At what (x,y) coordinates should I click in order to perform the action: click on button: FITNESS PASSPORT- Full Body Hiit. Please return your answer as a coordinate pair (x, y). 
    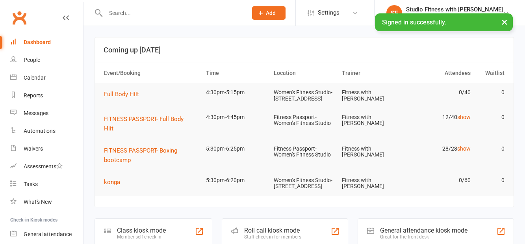
    Looking at the image, I should click on (151, 124).